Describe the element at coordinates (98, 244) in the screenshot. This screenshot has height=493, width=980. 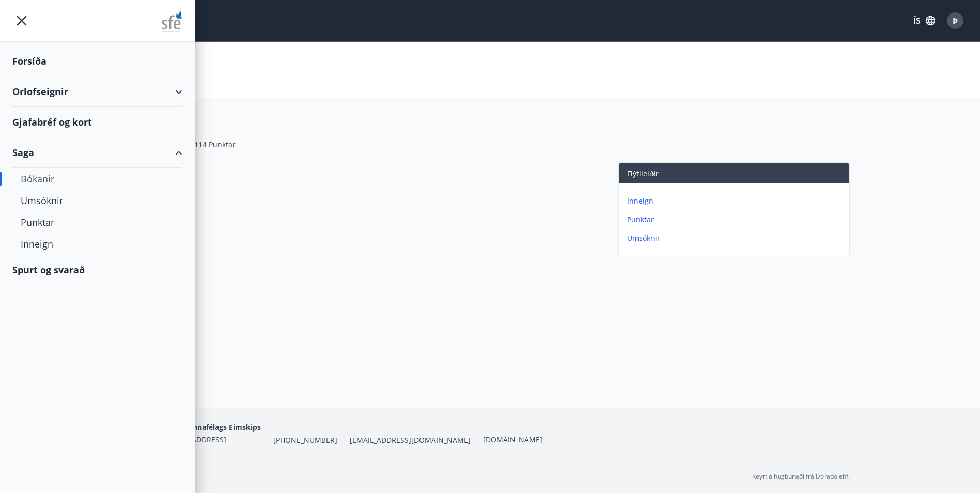
I see `div: Inneign` at that location.